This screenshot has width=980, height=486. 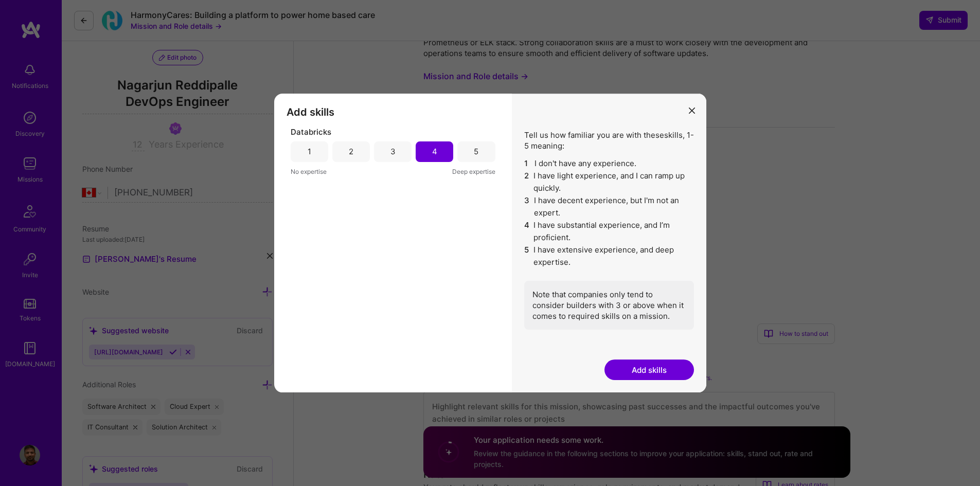 What do you see at coordinates (393, 112) in the screenshot?
I see `h3: Add skills` at bounding box center [393, 112].